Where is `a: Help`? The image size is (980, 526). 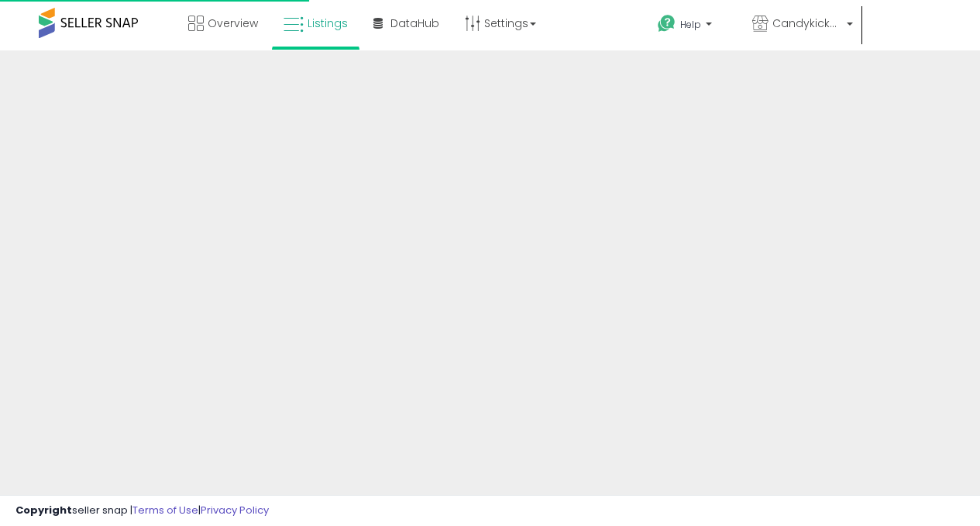
a: Help is located at coordinates (691, 27).